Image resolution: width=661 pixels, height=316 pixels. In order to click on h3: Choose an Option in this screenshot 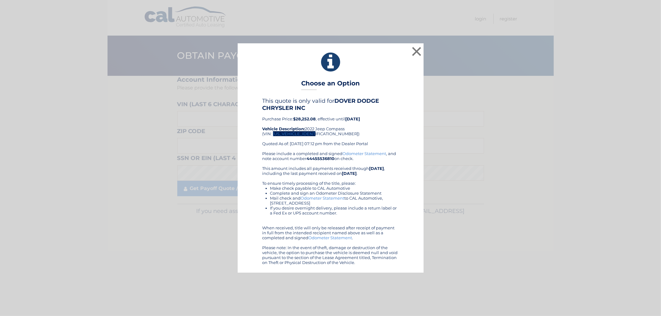, I will do `click(330, 85)`.